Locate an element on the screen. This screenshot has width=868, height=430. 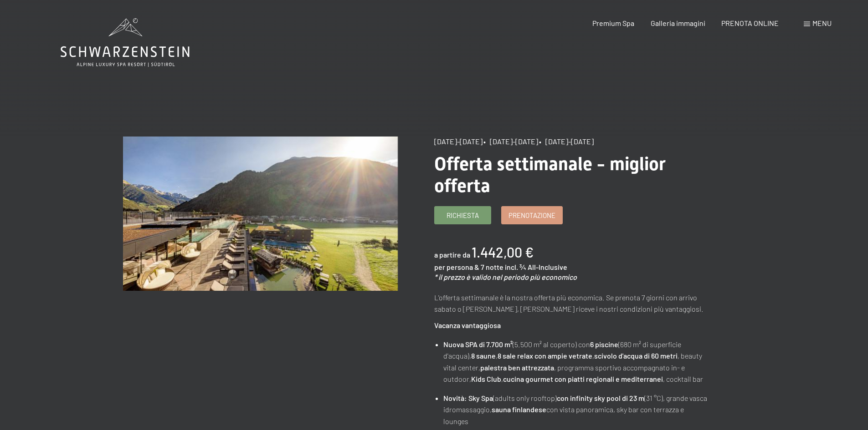
span: a partire da is located at coordinates (452, 254).